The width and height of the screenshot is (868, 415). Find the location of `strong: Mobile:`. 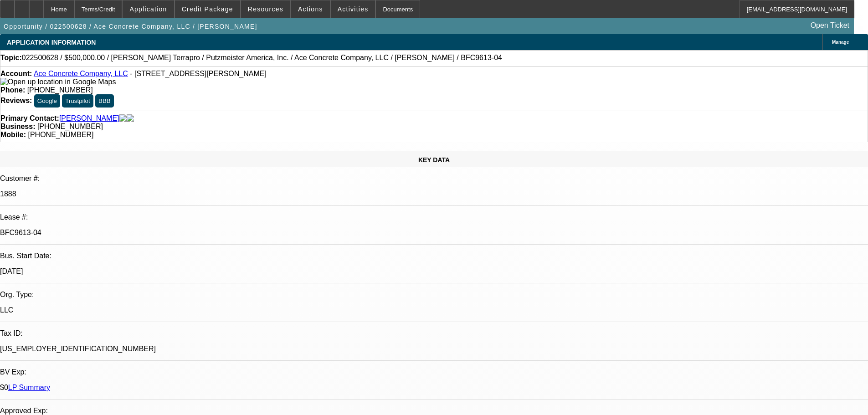

strong: Mobile: is located at coordinates (13, 135).